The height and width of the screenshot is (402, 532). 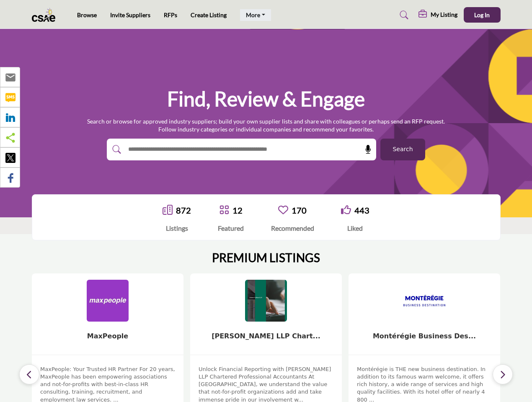 What do you see at coordinates (424, 301) in the screenshot?
I see `img: Montérégie Business Des...` at bounding box center [424, 301].